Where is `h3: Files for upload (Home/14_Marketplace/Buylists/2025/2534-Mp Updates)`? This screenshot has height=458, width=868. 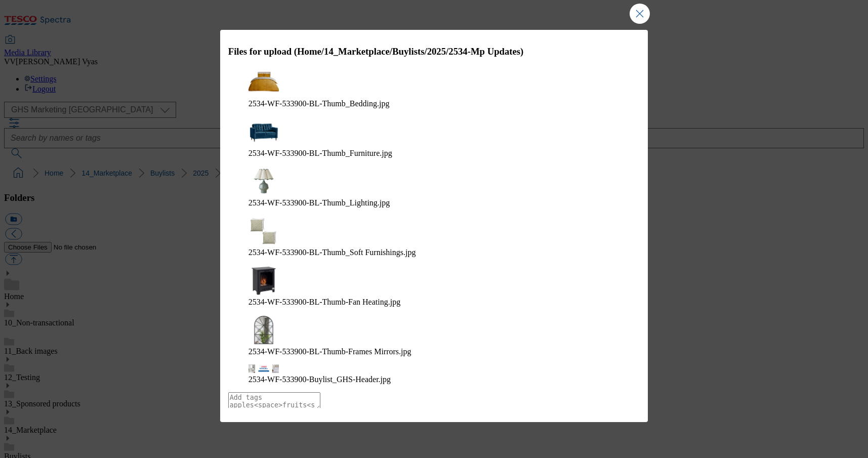
h3: Files for upload (Home/14_Marketplace/Buylists/2025/2534-Mp Updates) is located at coordinates (434, 51).